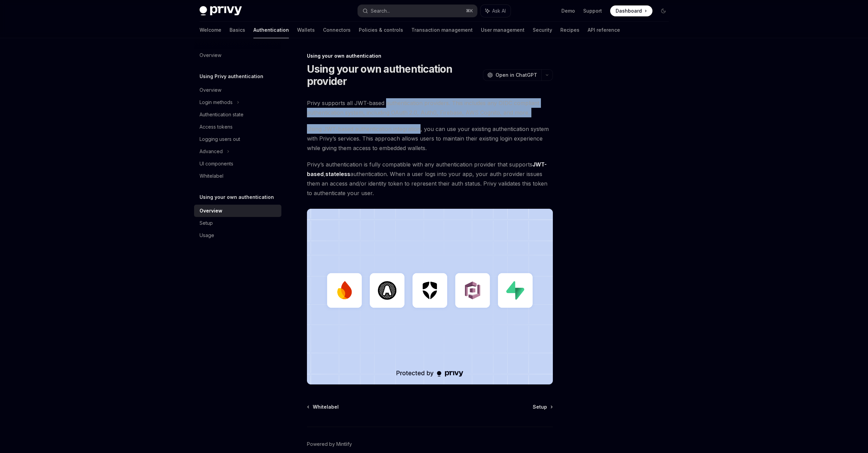 The image size is (868, 453). I want to click on a: stateless, so click(337, 174).